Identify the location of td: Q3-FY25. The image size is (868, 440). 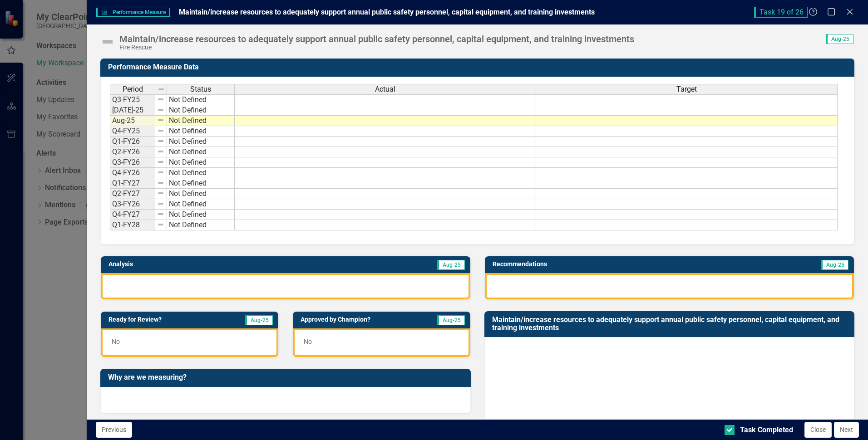
(133, 100).